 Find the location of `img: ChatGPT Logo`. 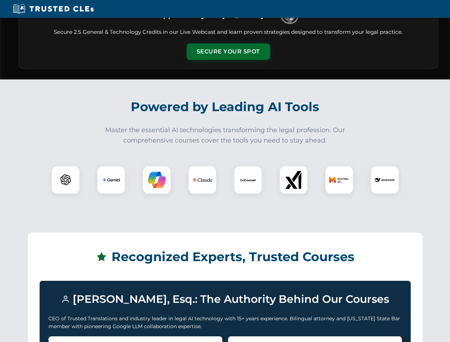

img: ChatGPT Logo is located at coordinates (66, 180).